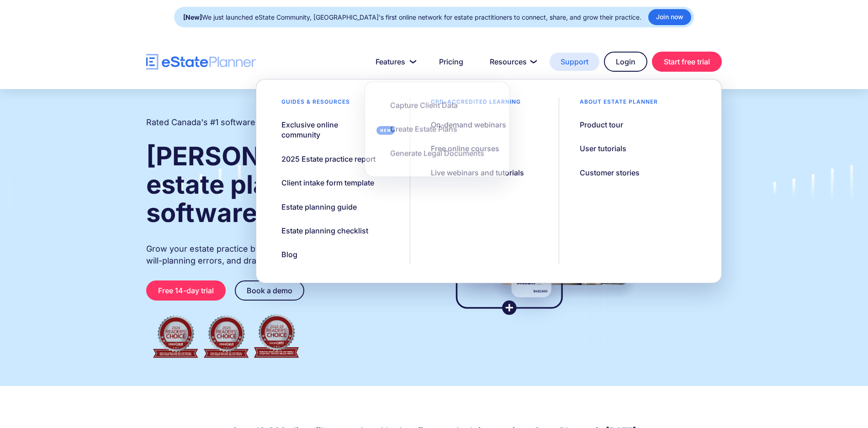  What do you see at coordinates (247, 123) in the screenshot?
I see `h2: Rated Canada's #1 software for estate practitioners` at bounding box center [247, 123].